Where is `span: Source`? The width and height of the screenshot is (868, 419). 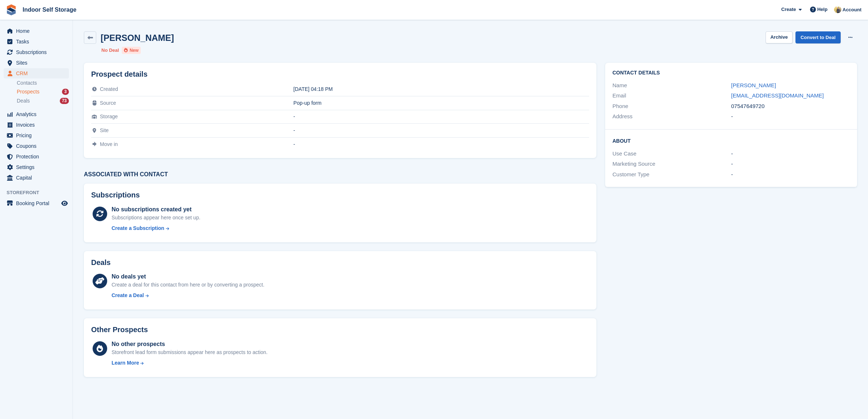
span: Source is located at coordinates (108, 103).